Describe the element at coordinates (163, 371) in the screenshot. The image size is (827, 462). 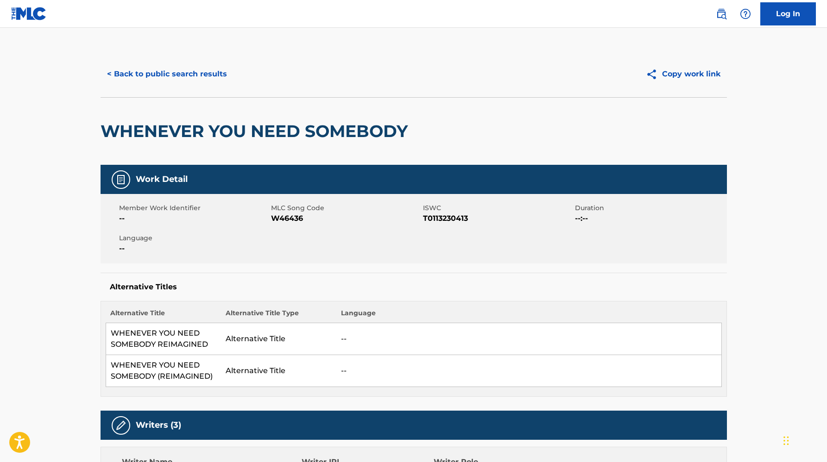
I see `td: WHENEVER YOU NEED SOMEBODY (REIMAGINED)` at that location.